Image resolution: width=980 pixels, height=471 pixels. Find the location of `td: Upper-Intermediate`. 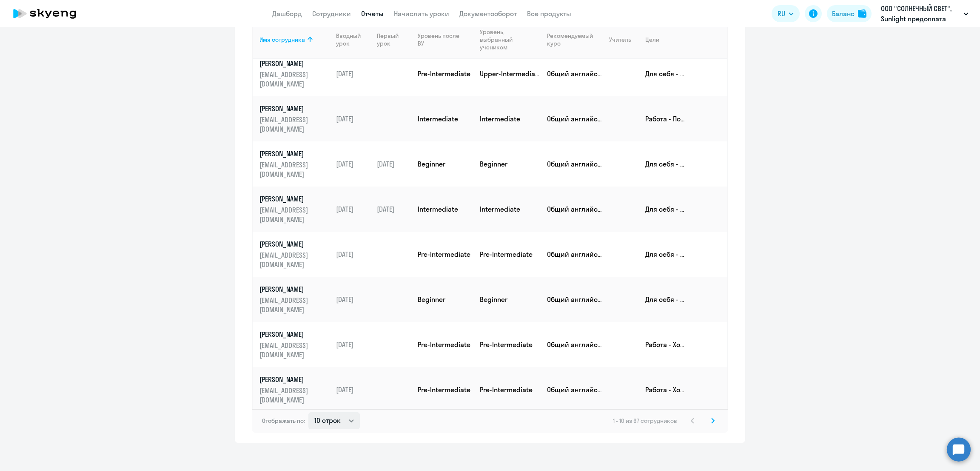

td: Upper-Intermediate is located at coordinates (507, 74).